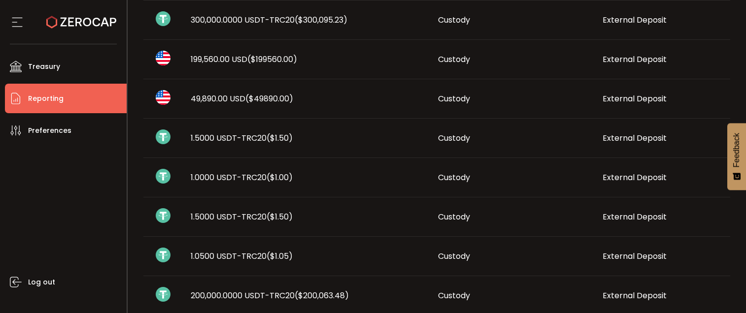 This screenshot has width=746, height=313. Describe the element at coordinates (244, 59) in the screenshot. I see `span: 199,560.00 USD` at that location.